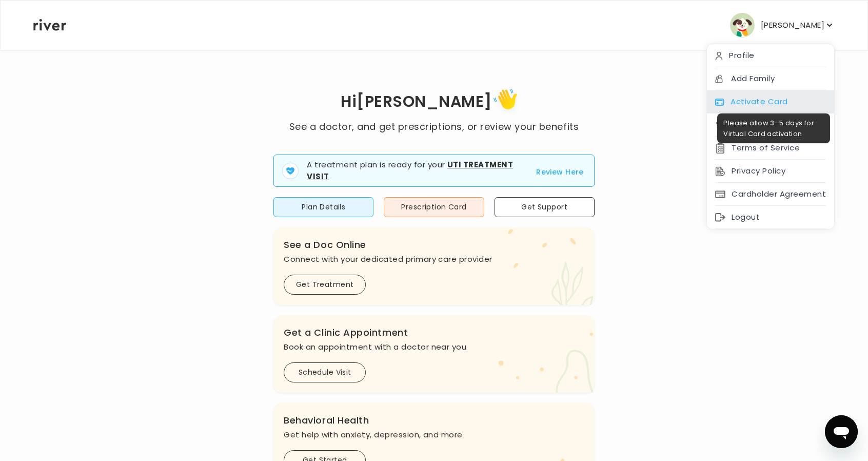 The height and width of the screenshot is (461, 868). I want to click on div: Add Family, so click(770, 78).